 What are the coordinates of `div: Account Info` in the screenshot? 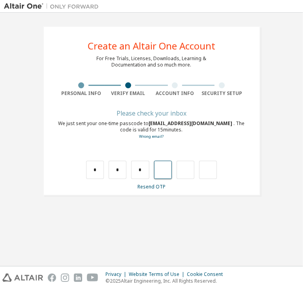 It's located at (175, 93).